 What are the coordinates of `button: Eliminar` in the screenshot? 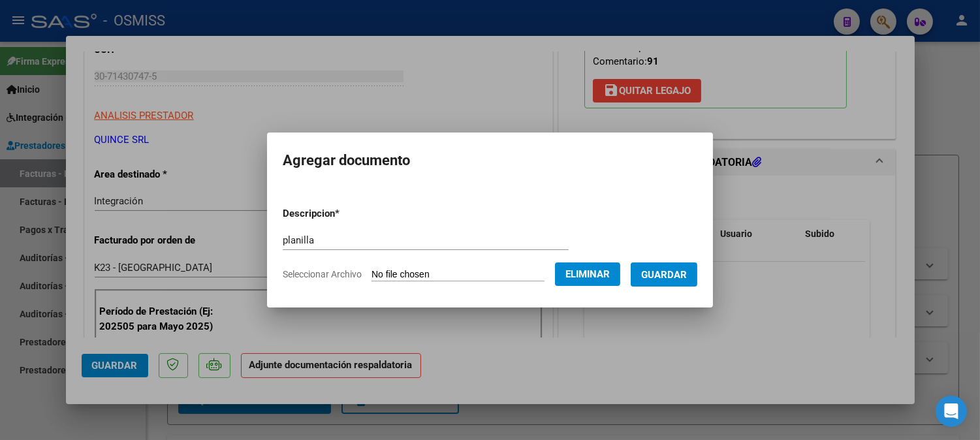 It's located at (588, 274).